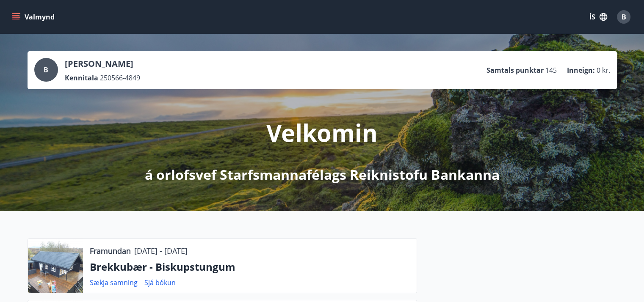 The height and width of the screenshot is (302, 644). What do you see at coordinates (34, 17) in the screenshot?
I see `button: menu` at bounding box center [34, 17].